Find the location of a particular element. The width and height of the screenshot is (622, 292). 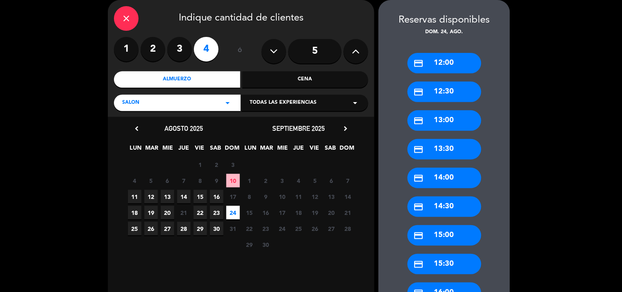

span: 8 is located at coordinates (200, 180).